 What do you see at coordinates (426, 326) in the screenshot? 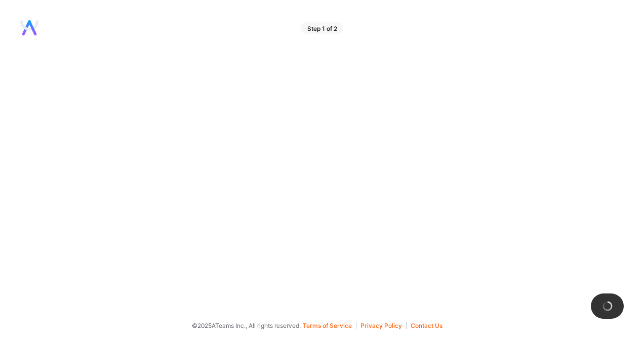
I see `button: Contact Us` at bounding box center [426, 326].